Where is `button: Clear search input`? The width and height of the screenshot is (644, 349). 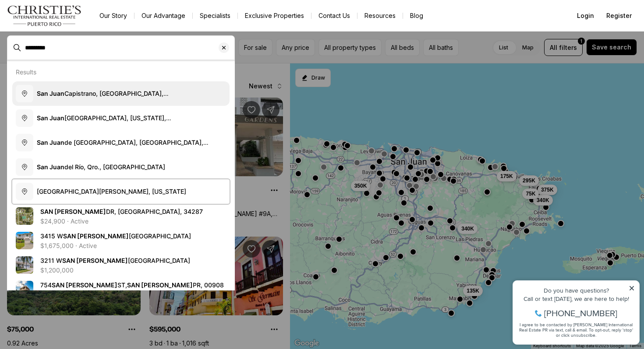 button: Clear search input is located at coordinates (226, 48).